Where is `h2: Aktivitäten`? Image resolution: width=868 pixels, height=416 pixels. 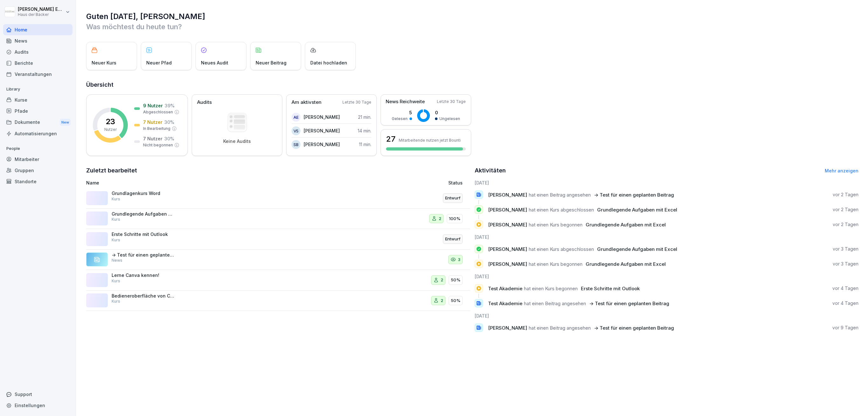 h2: Aktivitäten is located at coordinates (490, 171).